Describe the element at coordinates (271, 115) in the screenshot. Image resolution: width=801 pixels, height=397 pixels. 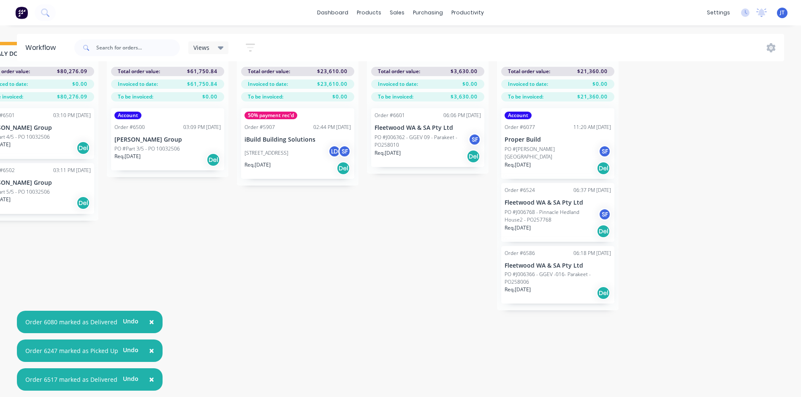
I see `div: 50% payment rec'd` at that location.